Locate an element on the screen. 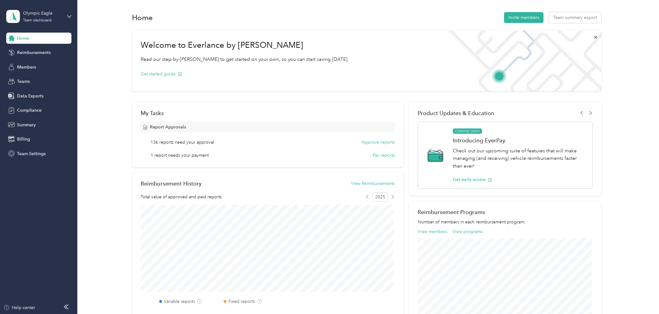 The height and width of the screenshot is (314, 659). span: Team Settings is located at coordinates (31, 154).